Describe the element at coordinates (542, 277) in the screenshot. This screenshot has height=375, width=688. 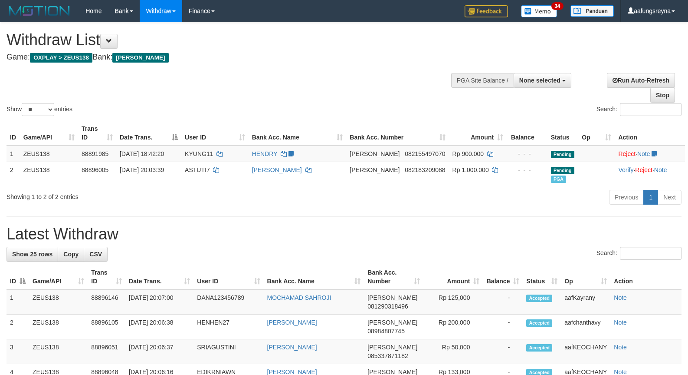
I see `th: Status: activate to sort column ascending` at that location.